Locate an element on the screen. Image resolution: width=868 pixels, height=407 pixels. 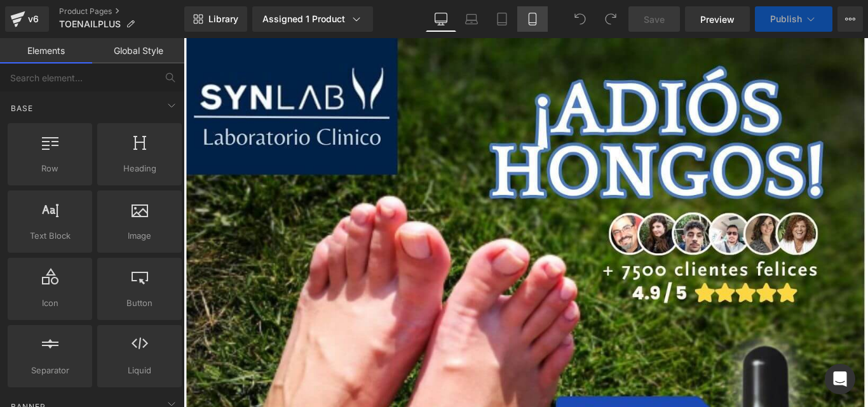
a: v6 is located at coordinates (27, 19).